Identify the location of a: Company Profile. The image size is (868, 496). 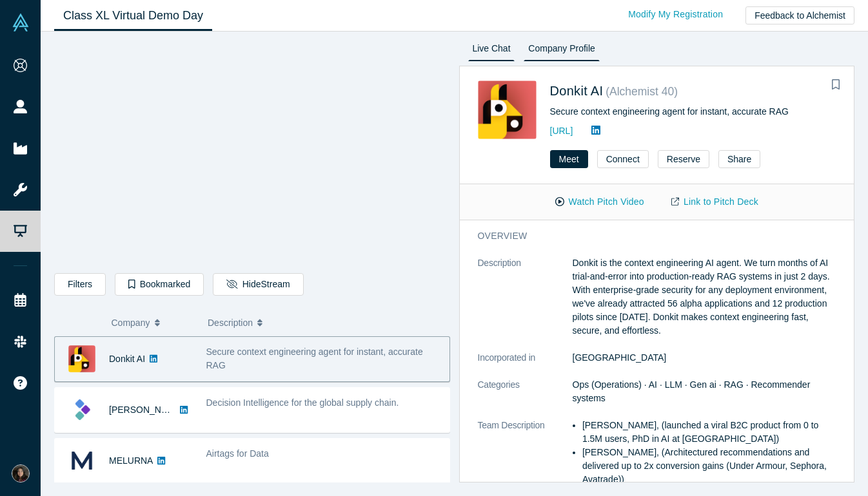
(561, 51).